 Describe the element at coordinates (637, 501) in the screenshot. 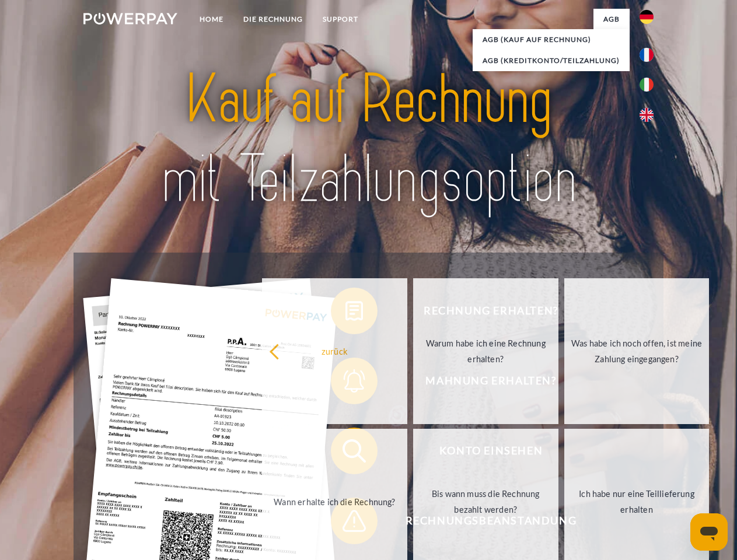

I see `div: Ich habe nur eine Teillieferung erhalten` at that location.